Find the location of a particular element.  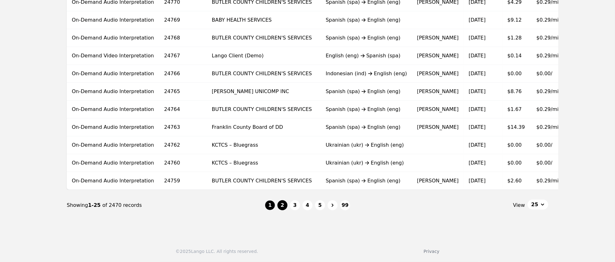

td: $0.14 is located at coordinates (517, 56).